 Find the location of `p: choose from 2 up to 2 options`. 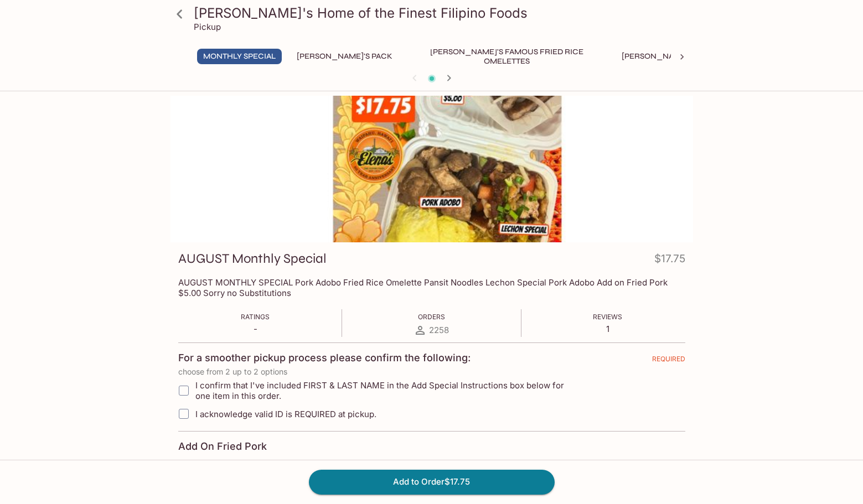

p: choose from 2 up to 2 options is located at coordinates (432, 372).